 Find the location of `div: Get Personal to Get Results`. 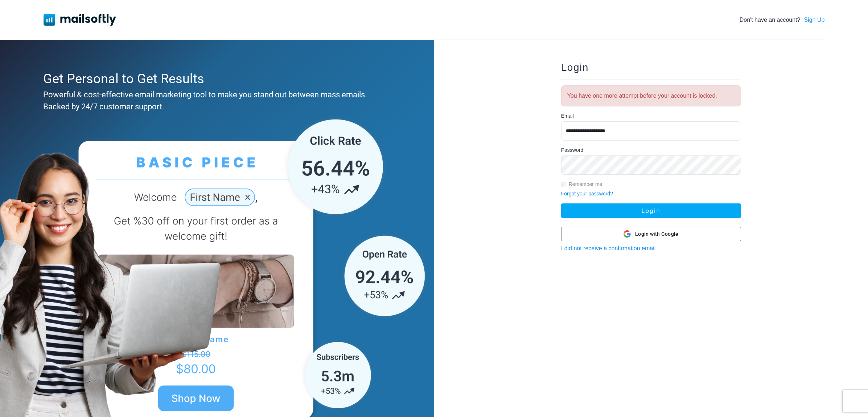

div: Get Personal to Get Results is located at coordinates (215, 79).